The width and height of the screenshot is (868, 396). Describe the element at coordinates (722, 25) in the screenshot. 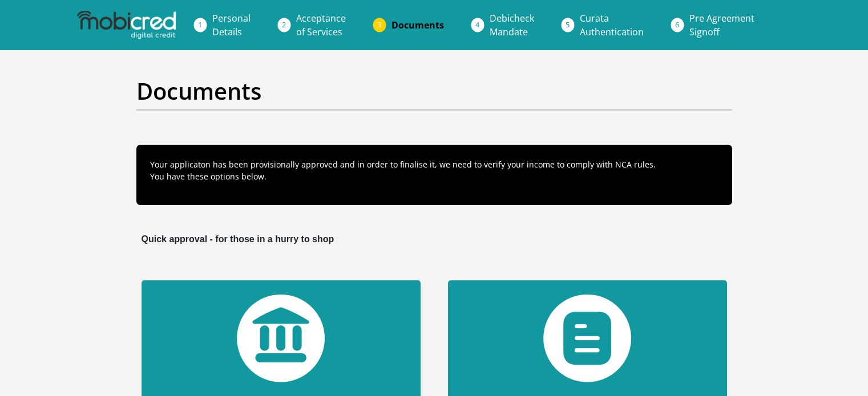

I see `span: Pre Agreement Signoff` at that location.